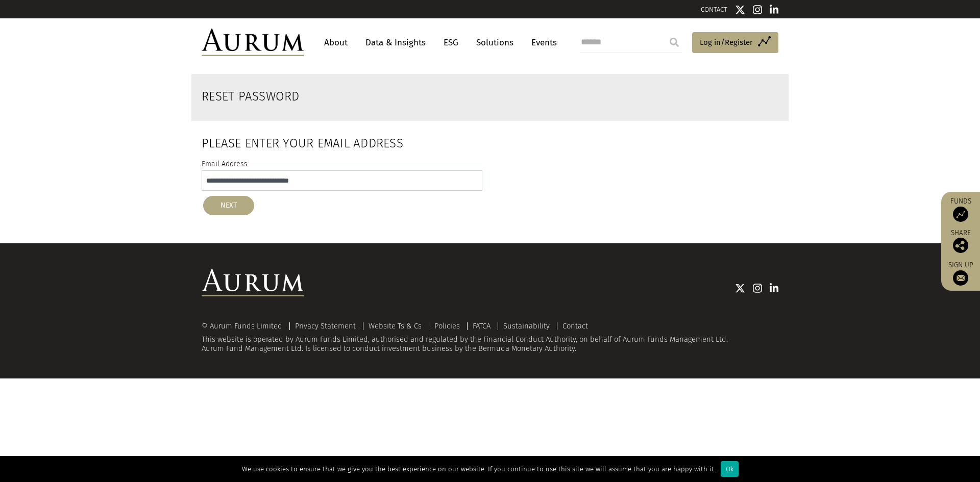 This screenshot has height=482, width=980. I want to click on img: Share this post, so click(961, 246).